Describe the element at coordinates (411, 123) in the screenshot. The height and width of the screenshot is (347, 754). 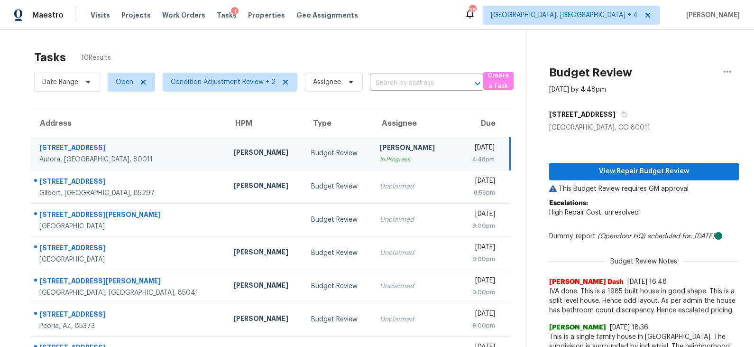
I see `th: Assignee` at that location.